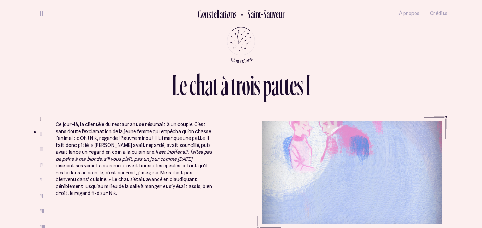 This screenshot has width=482, height=228. I want to click on div: h, so click(200, 85).